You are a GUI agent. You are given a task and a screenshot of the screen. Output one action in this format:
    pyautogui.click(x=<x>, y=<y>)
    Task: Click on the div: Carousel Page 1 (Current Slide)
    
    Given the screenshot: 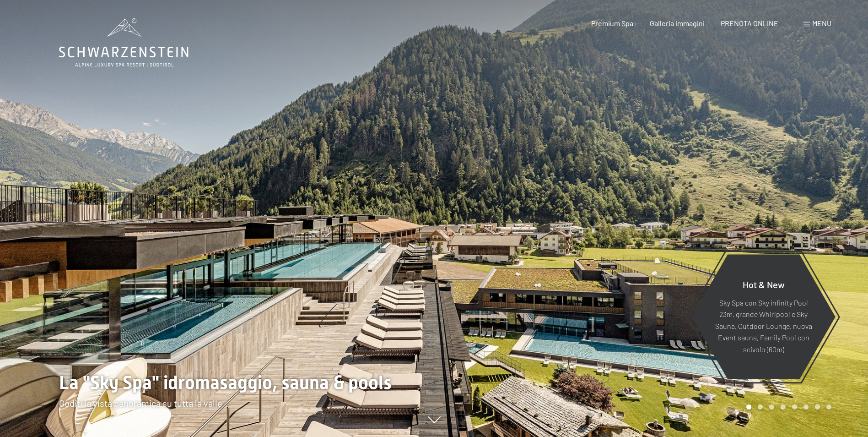 What is the action you would take?
    pyautogui.click(x=748, y=406)
    